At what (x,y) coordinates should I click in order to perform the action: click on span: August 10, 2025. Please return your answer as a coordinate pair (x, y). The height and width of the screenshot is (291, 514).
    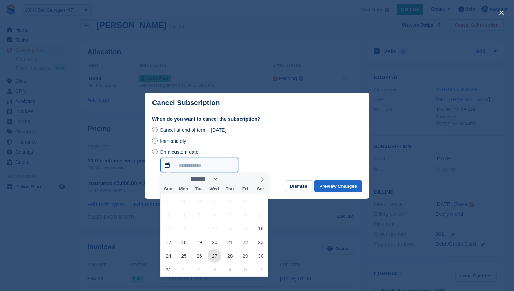
    Looking at the image, I should click on (168, 228).